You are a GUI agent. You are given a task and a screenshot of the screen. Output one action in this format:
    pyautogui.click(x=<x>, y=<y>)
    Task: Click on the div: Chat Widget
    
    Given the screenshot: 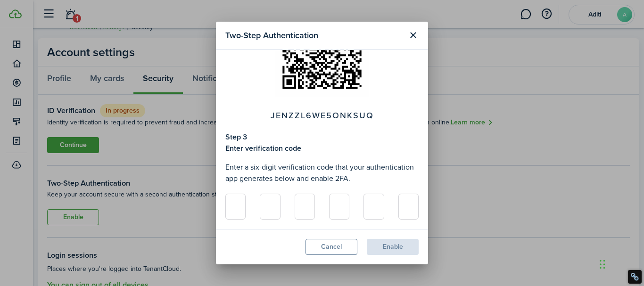 What is the action you would take?
    pyautogui.click(x=620, y=263)
    